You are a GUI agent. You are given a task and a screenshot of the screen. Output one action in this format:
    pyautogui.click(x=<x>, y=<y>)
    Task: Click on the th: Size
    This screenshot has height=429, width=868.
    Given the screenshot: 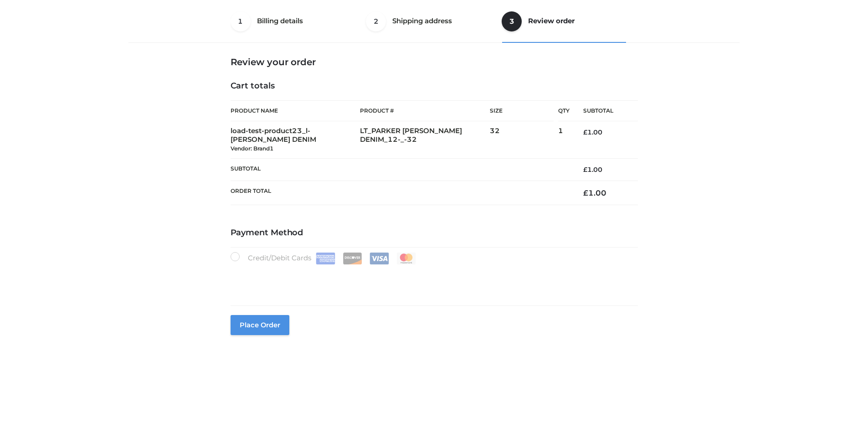 What is the action you would take?
    pyautogui.click(x=522, y=111)
    